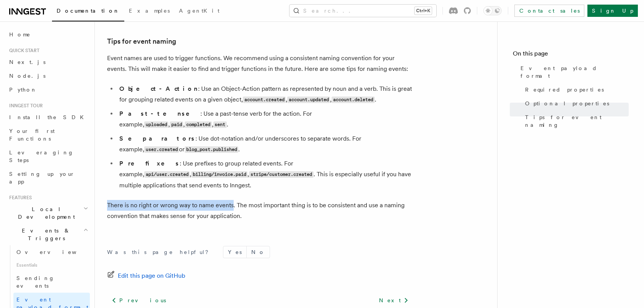 The height and width of the screenshot is (308, 644). Describe the element at coordinates (32, 135) in the screenshot. I see `span: Your first Functions` at that location.